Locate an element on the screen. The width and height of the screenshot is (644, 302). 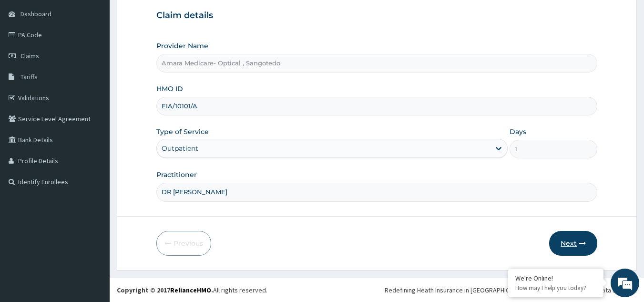
footer: All rights reserved. is located at coordinates (376, 289).